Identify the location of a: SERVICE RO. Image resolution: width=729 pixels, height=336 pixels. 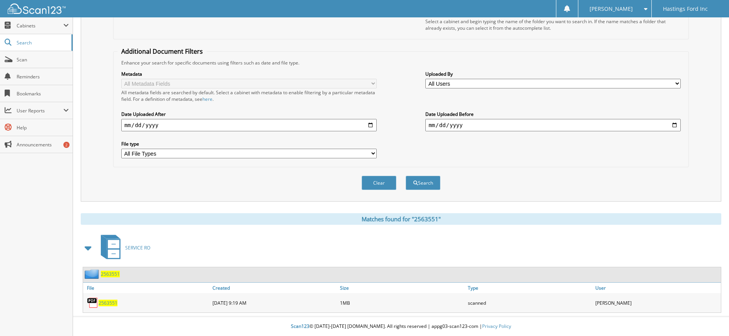
(123, 248).